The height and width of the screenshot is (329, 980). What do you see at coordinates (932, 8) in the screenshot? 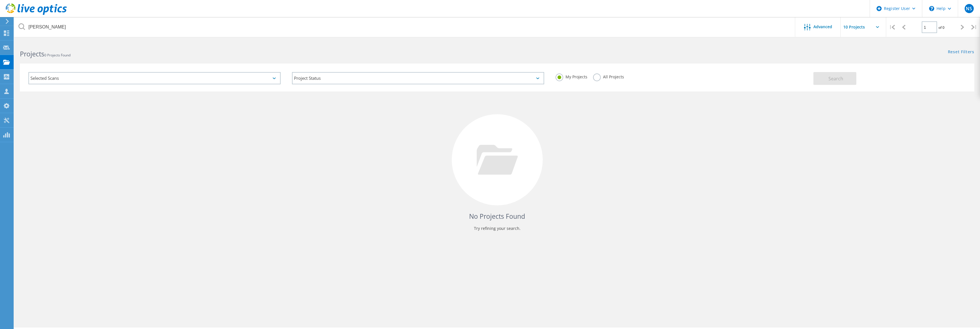
I see `svg: \n` at bounding box center [932, 8].